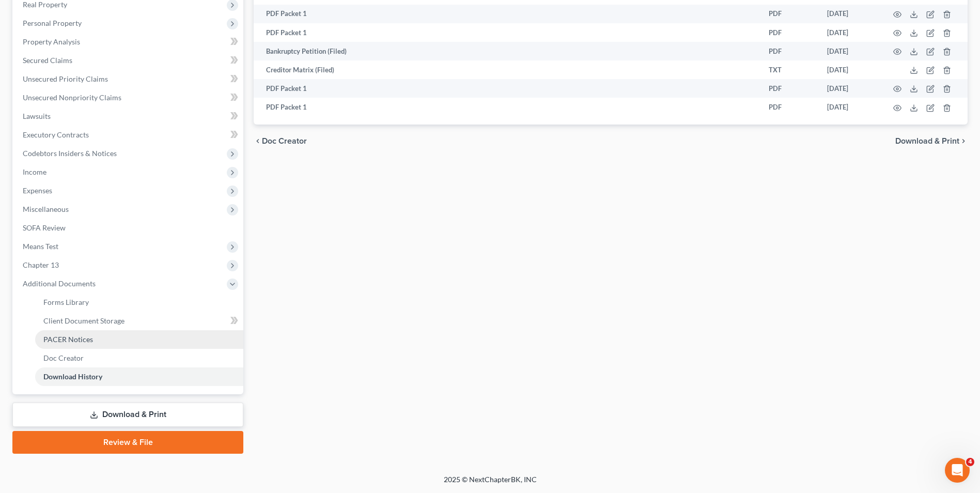  Describe the element at coordinates (65, 79) in the screenshot. I see `span: Unsecured Priority Claims` at that location.